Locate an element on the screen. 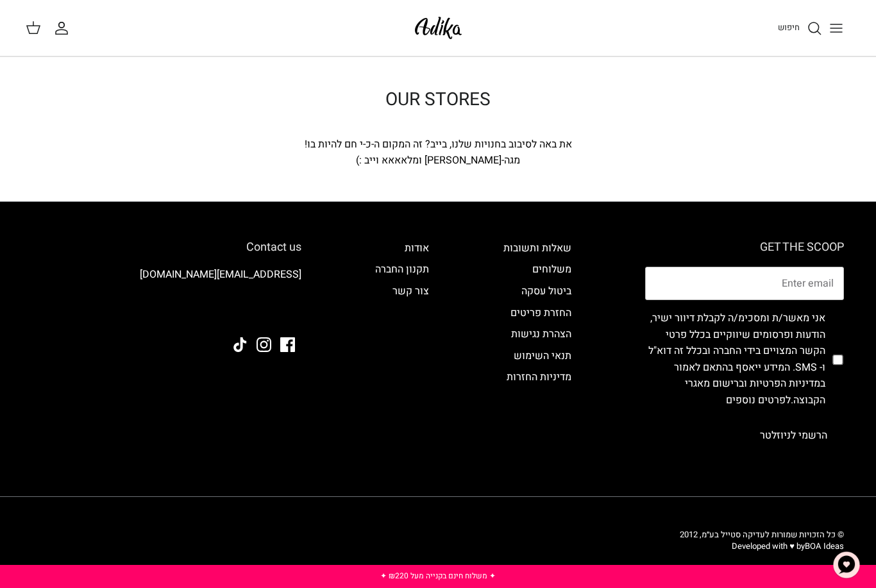 The width and height of the screenshot is (876, 588). a: משלוחים is located at coordinates (551, 270).